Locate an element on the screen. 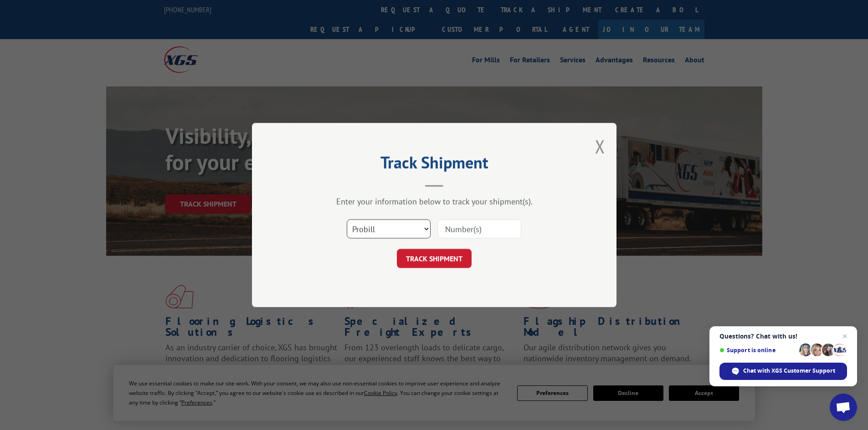 Image resolution: width=868 pixels, height=430 pixels. span: Support is online is located at coordinates (758, 350).